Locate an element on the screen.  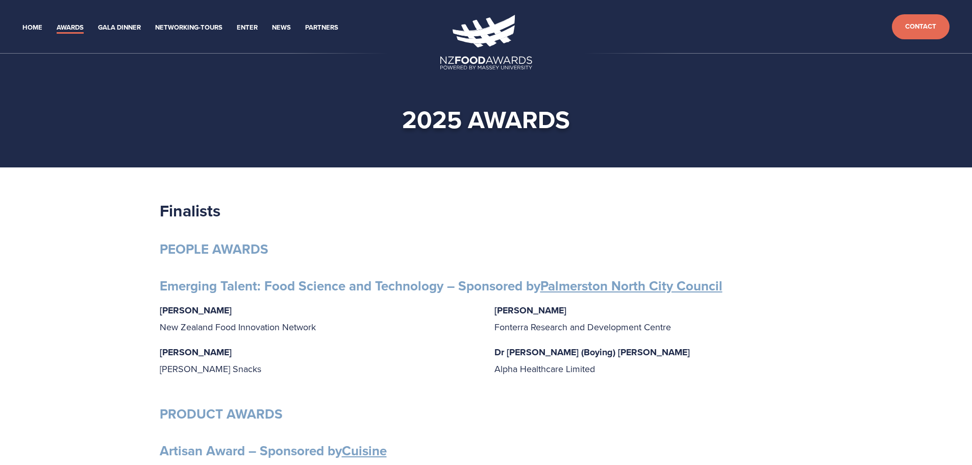
strong: Artisan Award – Sponsored by is located at coordinates (273, 450).